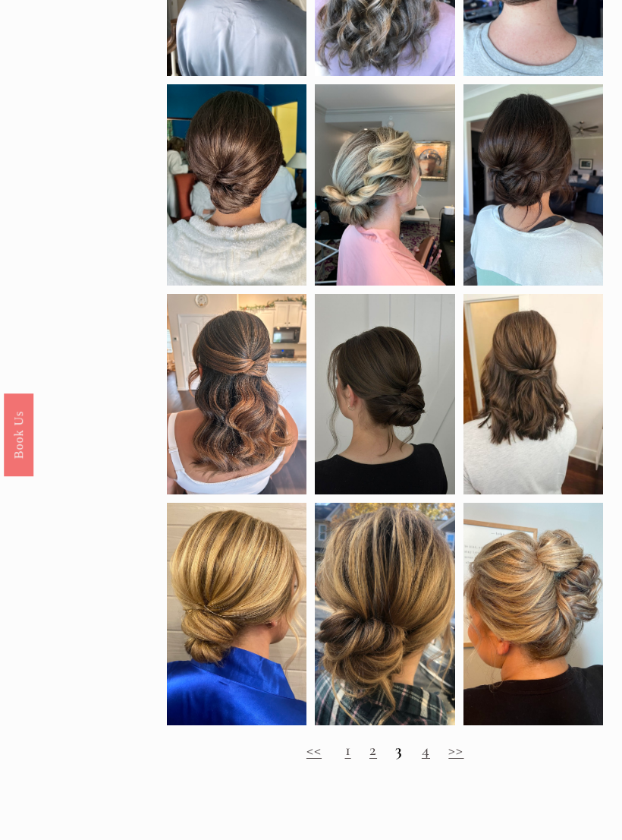 The width and height of the screenshot is (622, 840). What do you see at coordinates (399, 750) in the screenshot?
I see `strong: 3` at bounding box center [399, 750].